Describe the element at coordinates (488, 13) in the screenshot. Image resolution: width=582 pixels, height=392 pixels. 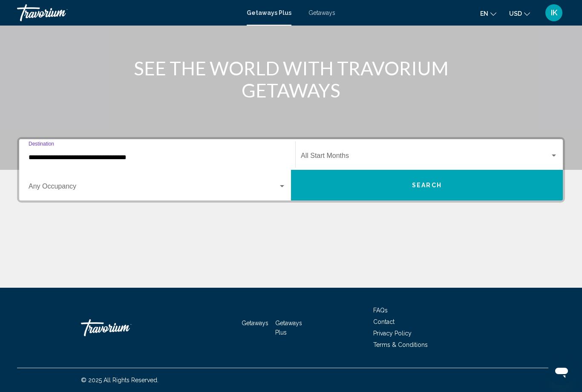
I see `button: Change language` at that location.